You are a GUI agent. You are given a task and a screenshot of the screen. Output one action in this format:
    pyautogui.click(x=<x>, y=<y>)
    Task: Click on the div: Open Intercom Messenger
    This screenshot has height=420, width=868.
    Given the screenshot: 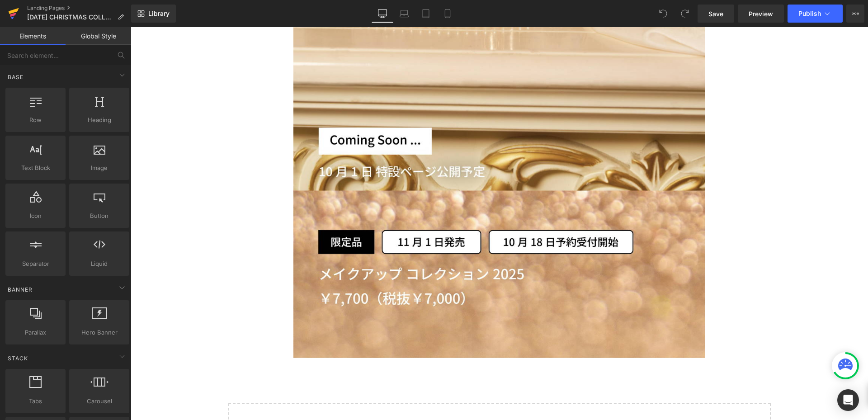 What is the action you would take?
    pyautogui.click(x=848, y=400)
    